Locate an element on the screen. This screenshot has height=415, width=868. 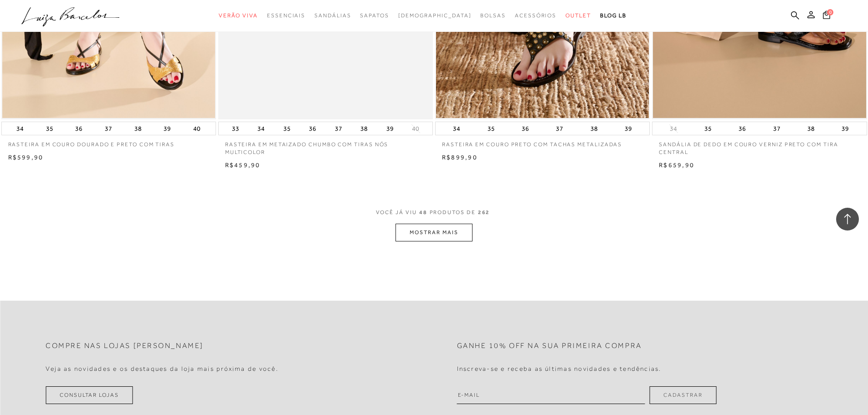
span: R$459,90 is located at coordinates (243, 165).